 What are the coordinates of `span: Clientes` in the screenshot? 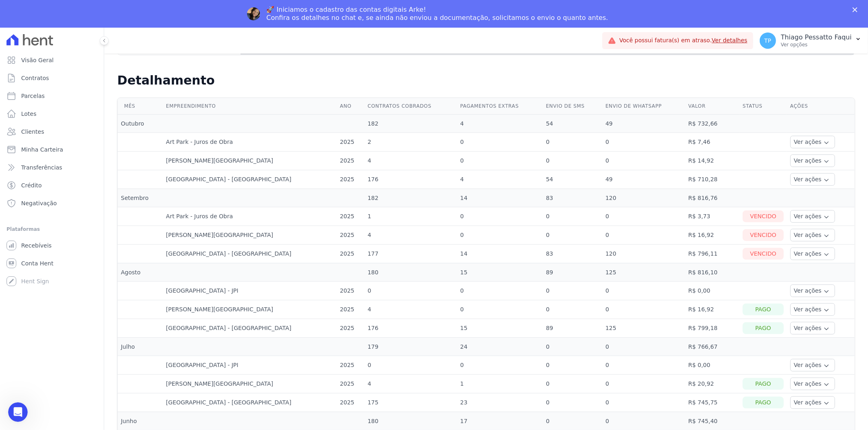 It's located at (33, 132).